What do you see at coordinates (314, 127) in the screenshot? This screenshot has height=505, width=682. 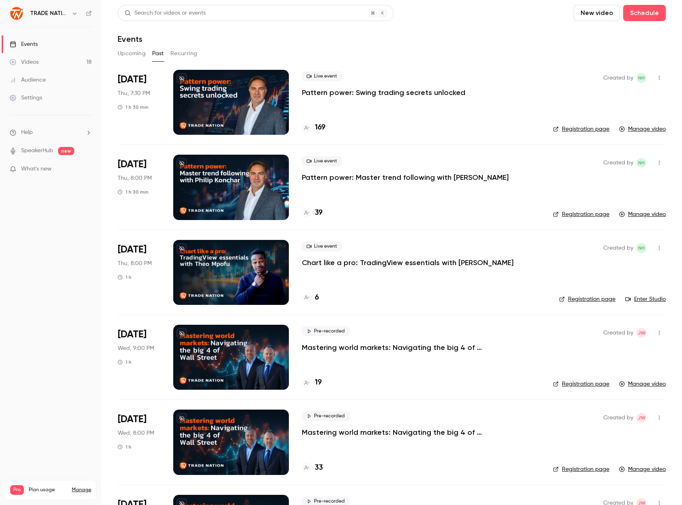 I see `a: 169` at bounding box center [314, 127].